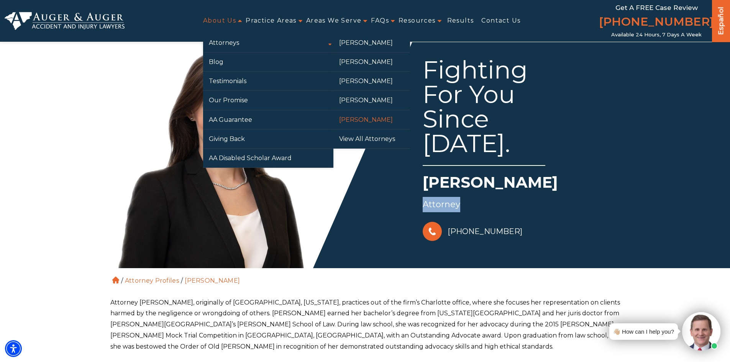 The image size is (730, 362). I want to click on a: Home, so click(116, 280).